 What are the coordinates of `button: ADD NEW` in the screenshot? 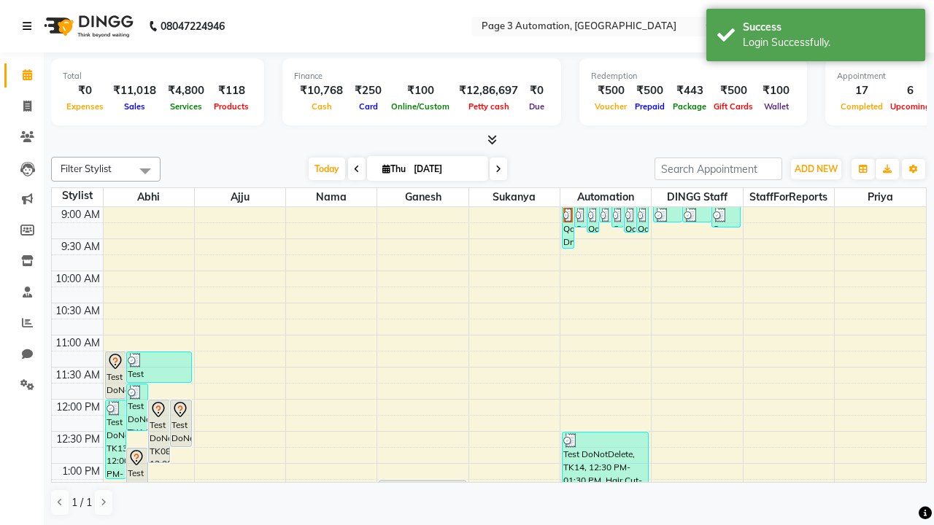 It's located at (816, 169).